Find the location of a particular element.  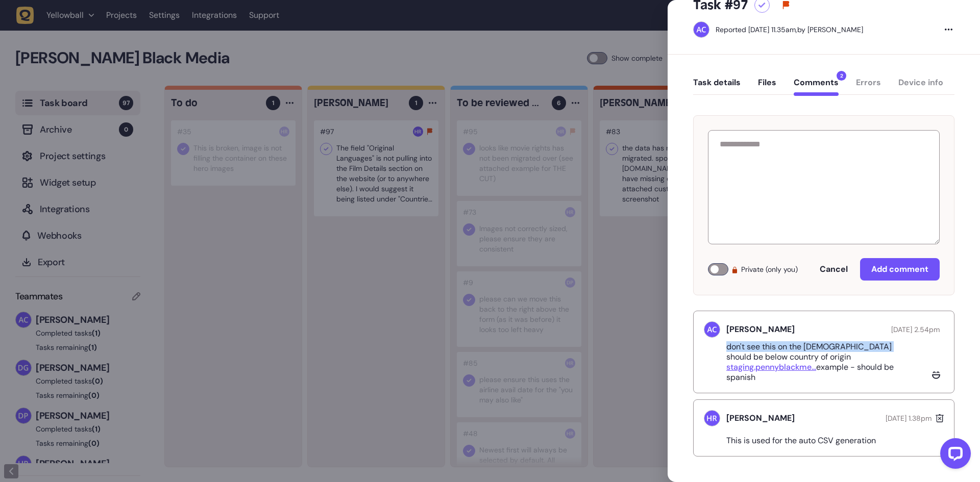

span: 2 is located at coordinates (841, 76).